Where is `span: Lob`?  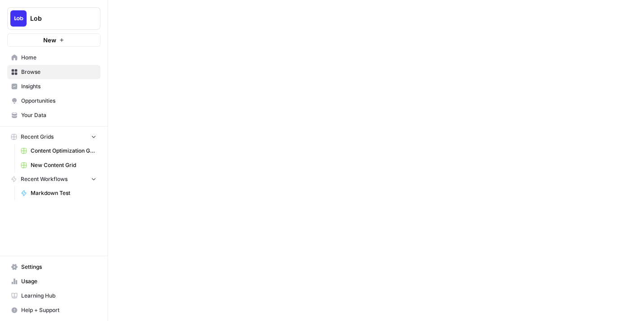
span: Lob is located at coordinates (57, 18).